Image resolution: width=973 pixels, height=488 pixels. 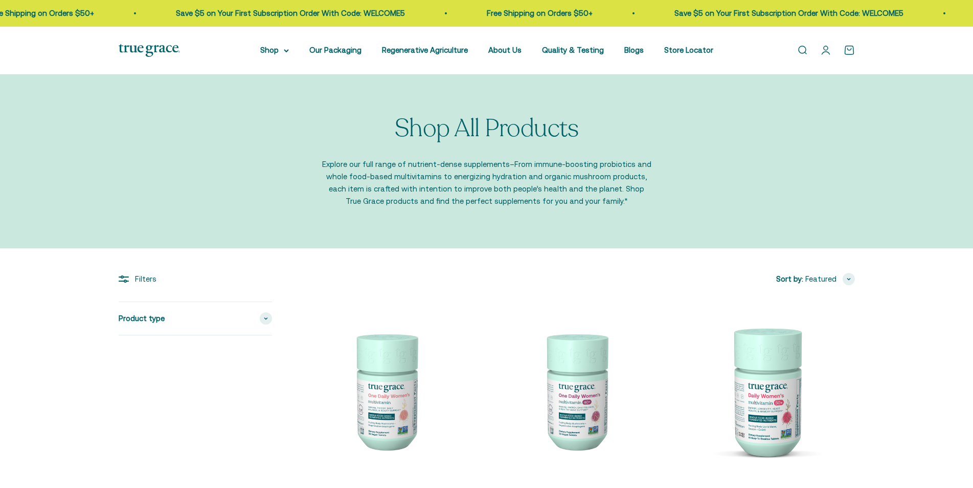 What do you see at coordinates (487, 128) in the screenshot?
I see `p: Shop All Products` at bounding box center [487, 128].